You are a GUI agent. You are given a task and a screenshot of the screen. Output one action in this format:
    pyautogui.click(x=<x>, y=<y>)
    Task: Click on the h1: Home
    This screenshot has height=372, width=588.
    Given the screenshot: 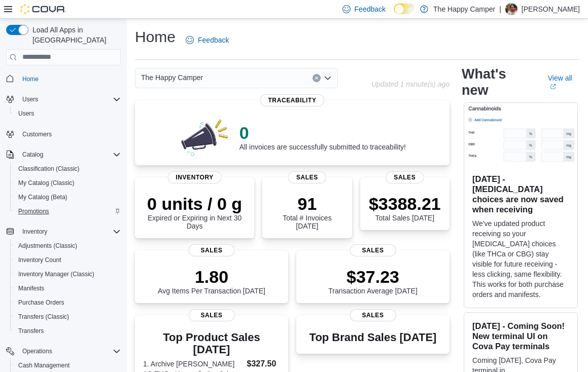 What is the action you would take?
    pyautogui.click(x=155, y=37)
    